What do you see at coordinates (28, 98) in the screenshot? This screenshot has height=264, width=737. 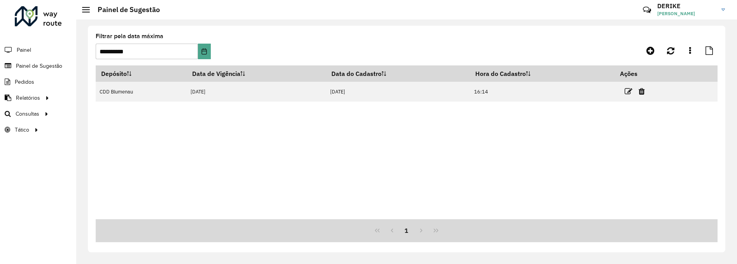 I see `span: Relatórios` at bounding box center [28, 98].